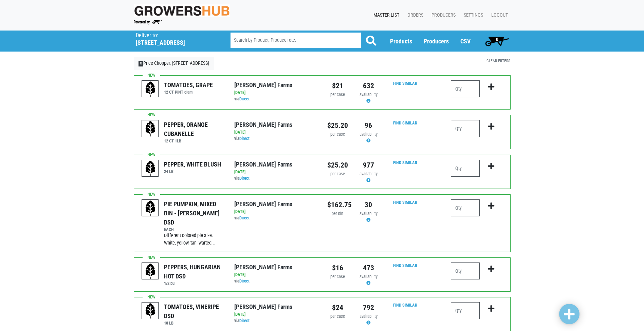  I want to click on div: TOMATOES, GRAPE, so click(189, 85).